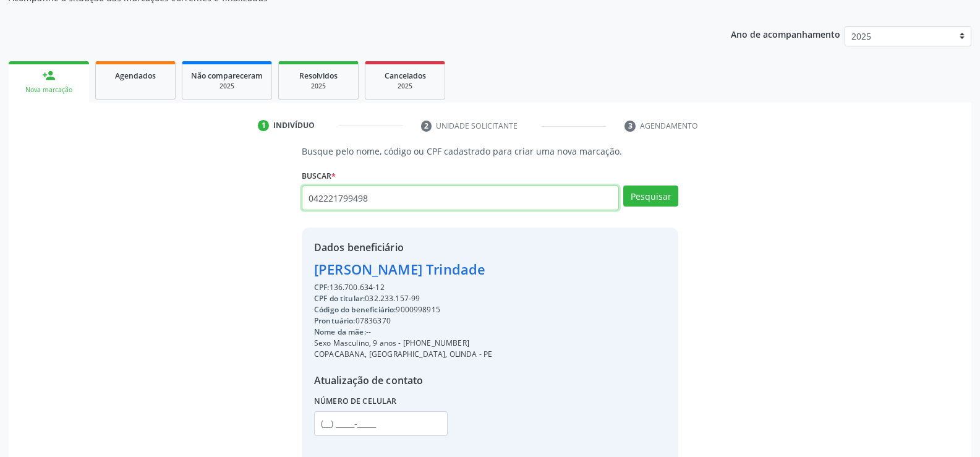 The image size is (980, 457). What do you see at coordinates (49, 90) in the screenshot?
I see `div: Nova marcação` at bounding box center [49, 90].